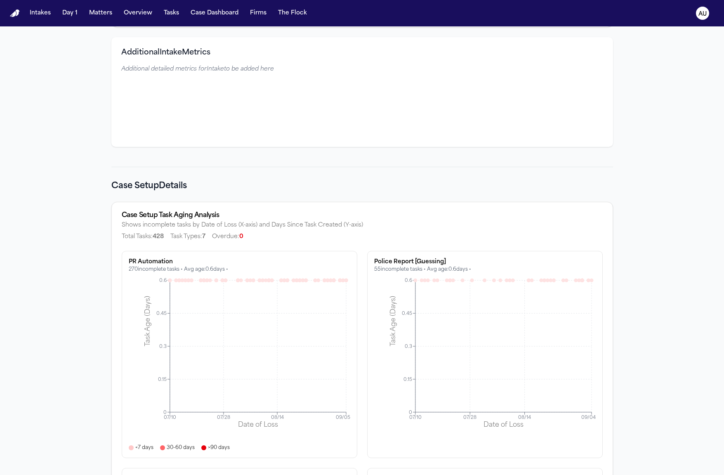 The width and height of the screenshot is (724, 475). I want to click on h3: Police Report [Guessing], so click(485, 262).